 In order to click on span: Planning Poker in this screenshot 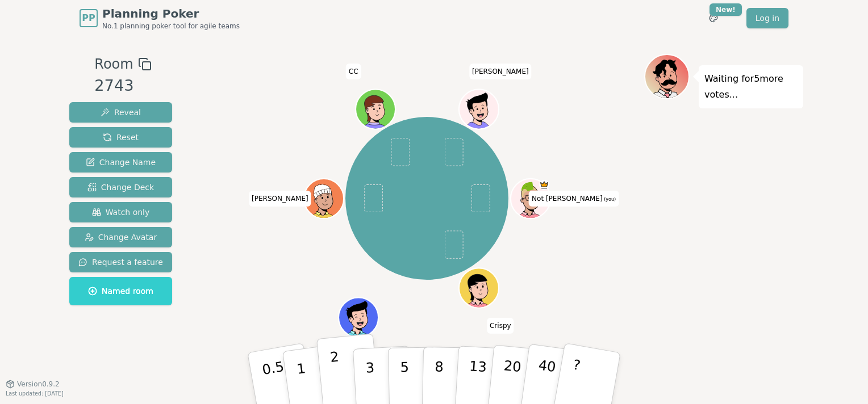, I will do `click(171, 14)`.